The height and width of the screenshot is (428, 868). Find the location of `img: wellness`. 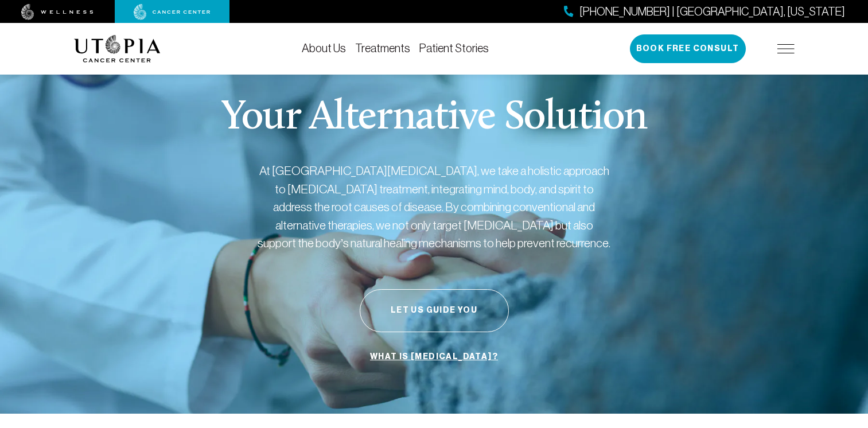

img: wellness is located at coordinates (57, 12).